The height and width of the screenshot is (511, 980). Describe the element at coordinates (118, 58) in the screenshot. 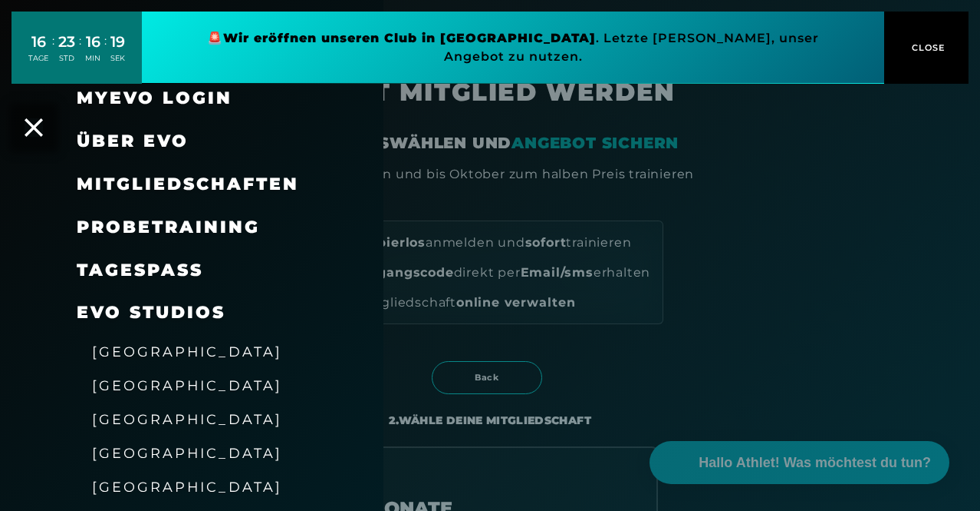

I see `div: SEK` at that location.